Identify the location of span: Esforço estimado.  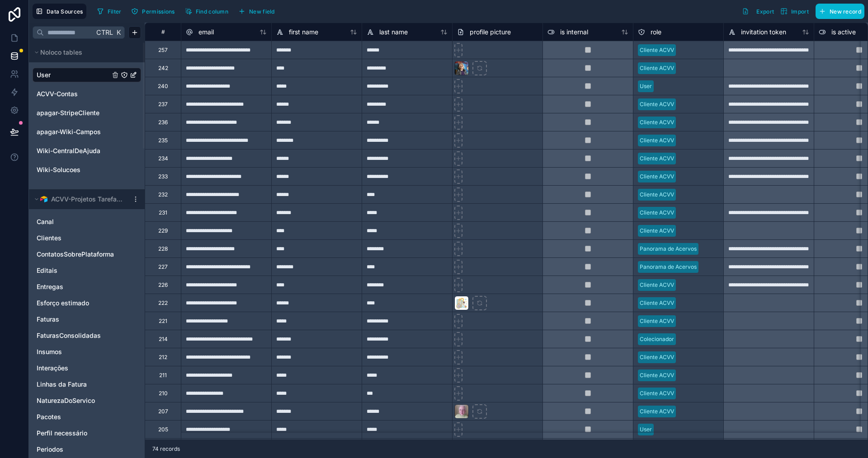
(62, 303).